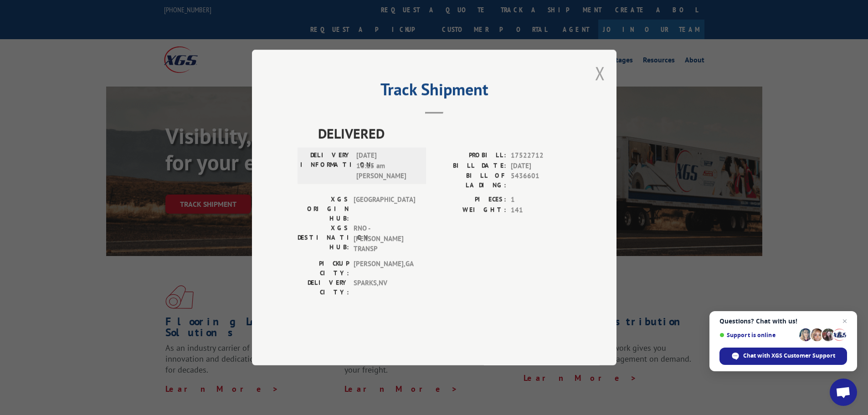 This screenshot has width=868, height=415. Describe the element at coordinates (323, 268) in the screenshot. I see `label: PICKUP CITY:` at that location.